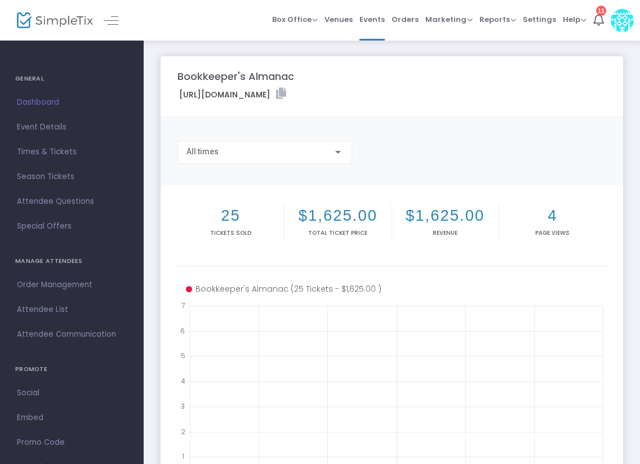  What do you see at coordinates (182, 406) in the screenshot?
I see `text: 3` at bounding box center [182, 406].